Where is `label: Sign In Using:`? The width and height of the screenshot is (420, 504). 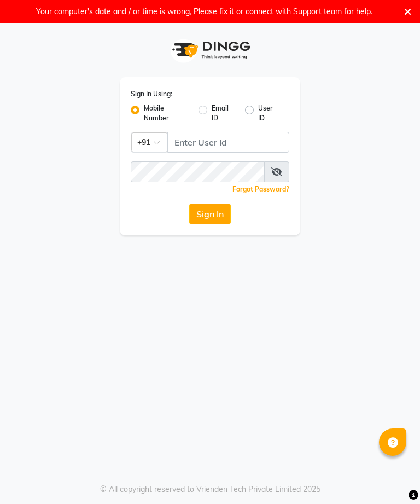
label: Sign In Using: is located at coordinates (151, 94).